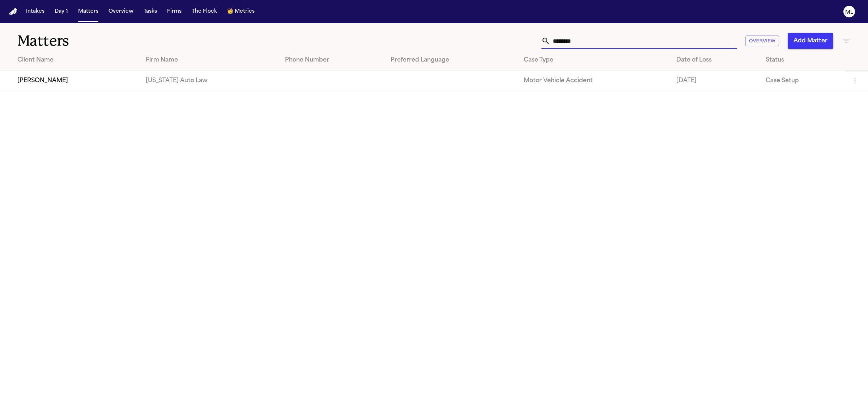 The height and width of the screenshot is (412, 868). I want to click on button: Matters, so click(89, 12).